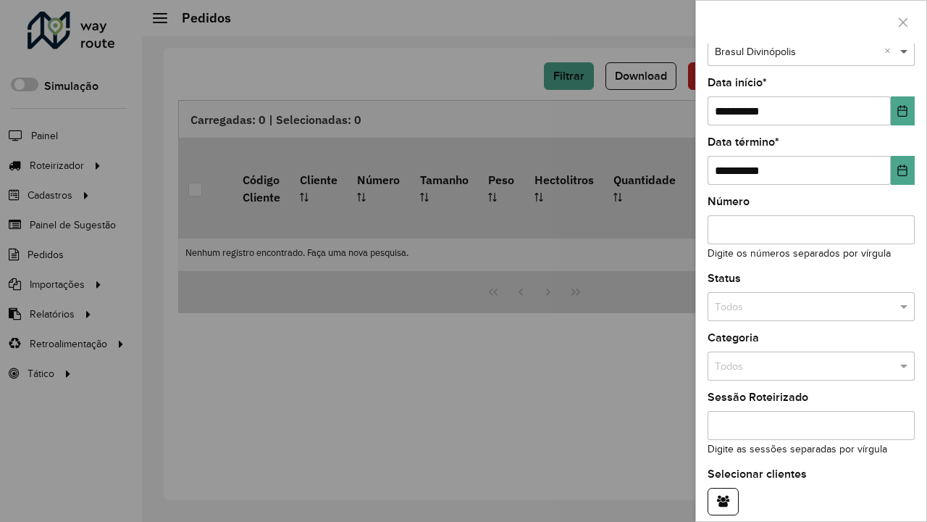 Image resolution: width=927 pixels, height=522 pixels. I want to click on label: Categoria, so click(733, 338).